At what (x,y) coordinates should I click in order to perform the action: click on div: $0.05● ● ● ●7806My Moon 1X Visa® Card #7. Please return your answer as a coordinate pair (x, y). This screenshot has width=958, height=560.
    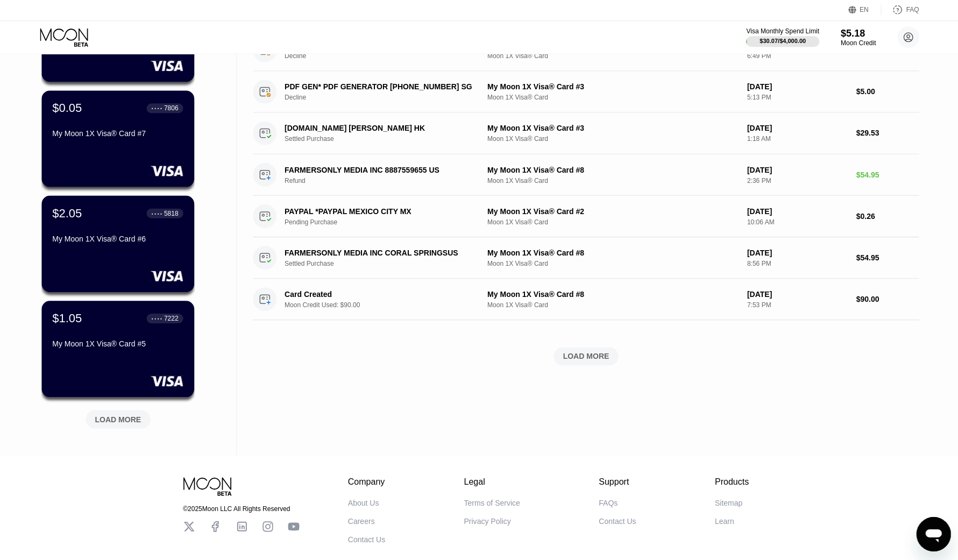
    Looking at the image, I should click on (118, 139).